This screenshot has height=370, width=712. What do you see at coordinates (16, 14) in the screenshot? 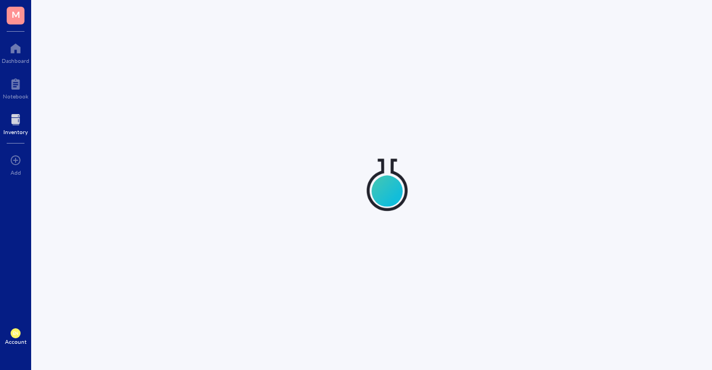
I see `span: M` at bounding box center [16, 14].